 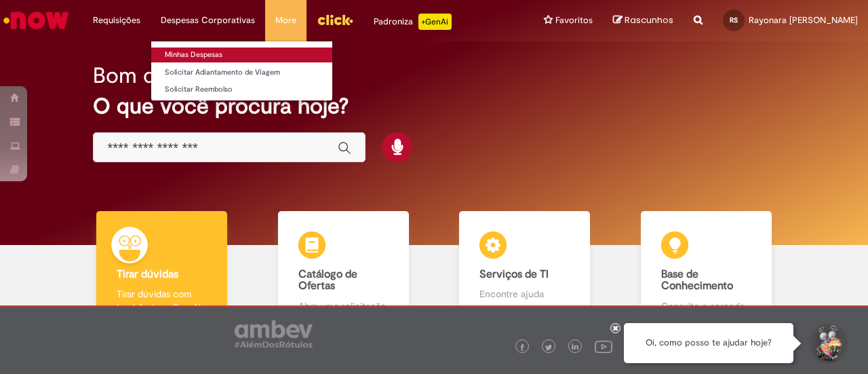 What do you see at coordinates (183, 75) in the screenshot?
I see `h2: Bom dia, Rayonara` at bounding box center [183, 75].